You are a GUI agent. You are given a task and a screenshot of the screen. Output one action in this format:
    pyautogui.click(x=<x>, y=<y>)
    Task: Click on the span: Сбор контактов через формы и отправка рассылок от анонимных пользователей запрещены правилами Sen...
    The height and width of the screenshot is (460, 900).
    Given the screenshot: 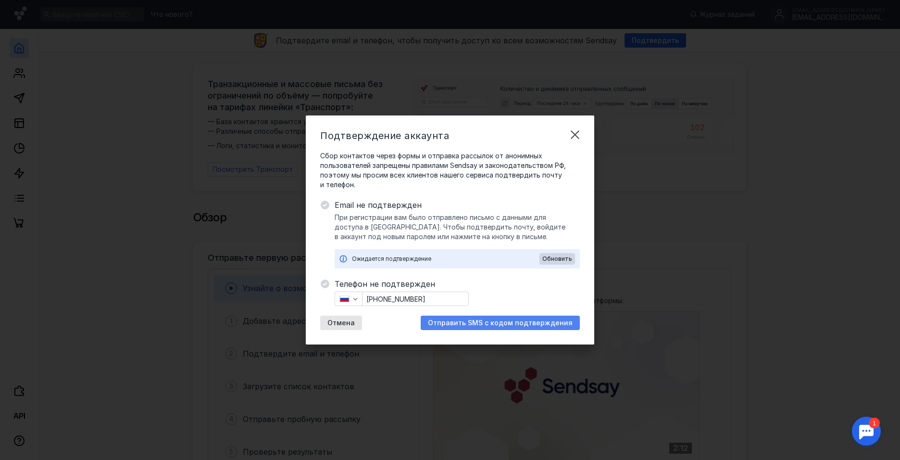 What is the action you would take?
    pyautogui.click(x=450, y=170)
    